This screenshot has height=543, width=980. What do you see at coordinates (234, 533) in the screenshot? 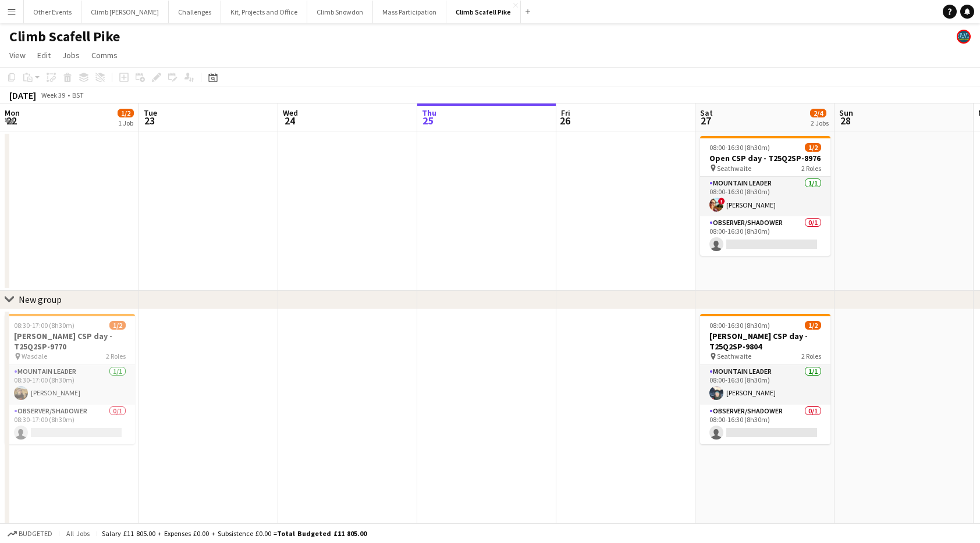
I see `div: Salary £11 805.00 + Expenses £0.00 + Subsistence £0.00 =` at bounding box center [234, 533].